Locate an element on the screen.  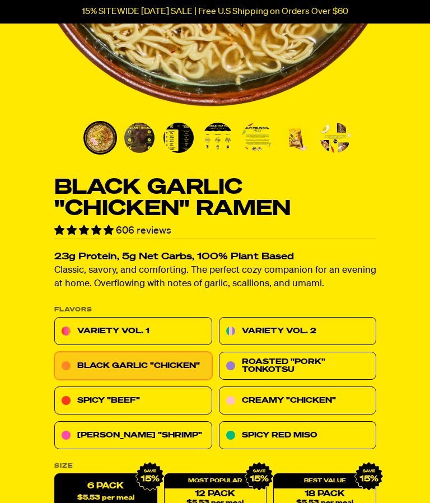
li: Go to slide 2 is located at coordinates (139, 138).